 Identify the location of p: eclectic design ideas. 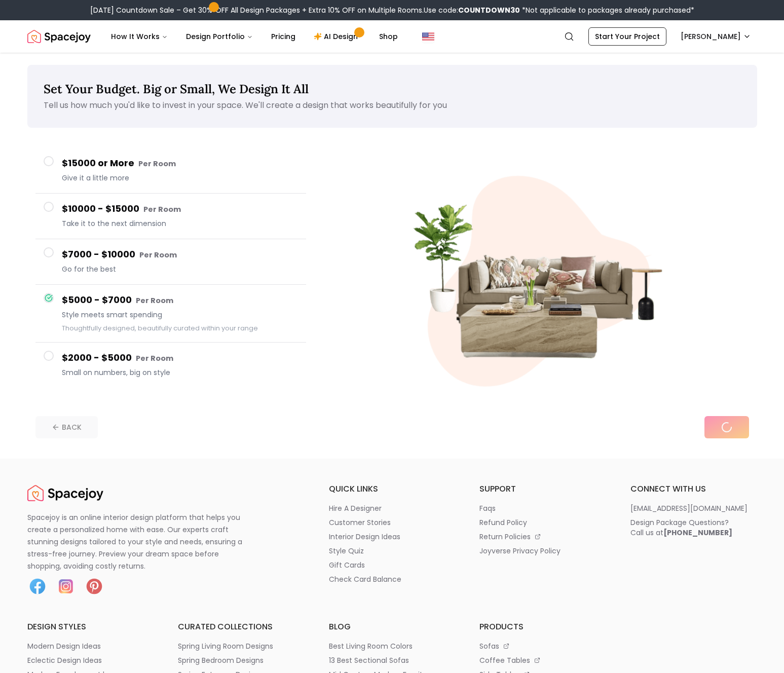
(64, 660).